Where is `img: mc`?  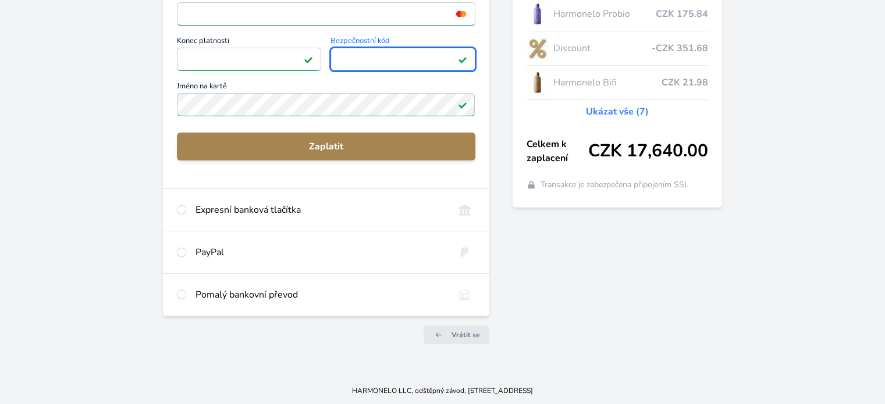
img: mc is located at coordinates (461, 14).